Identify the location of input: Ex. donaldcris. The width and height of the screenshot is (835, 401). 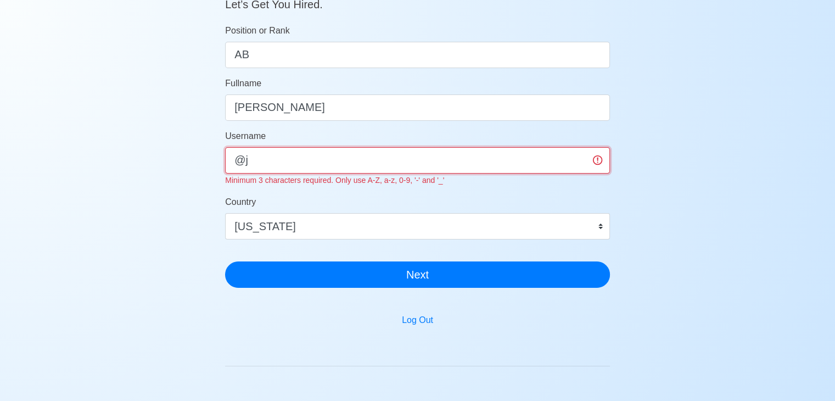
(417, 160).